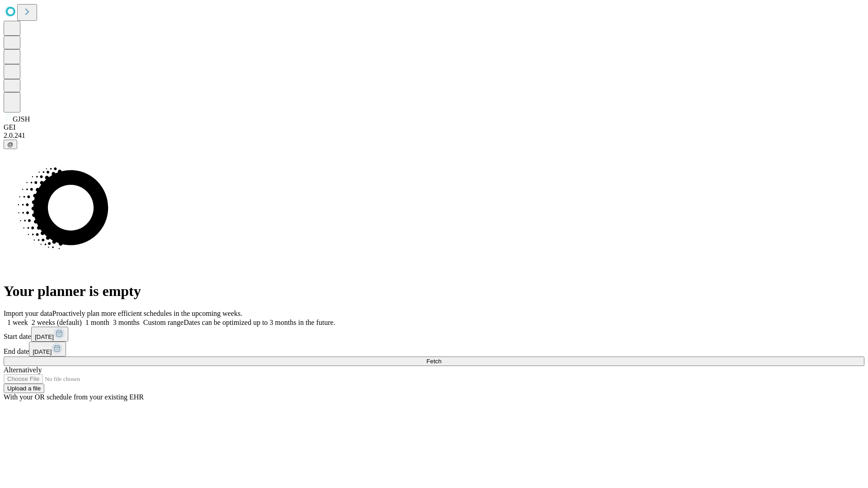 This screenshot has width=868, height=488. What do you see at coordinates (56, 322) in the screenshot?
I see `span: 2 weeks (default)` at bounding box center [56, 322].